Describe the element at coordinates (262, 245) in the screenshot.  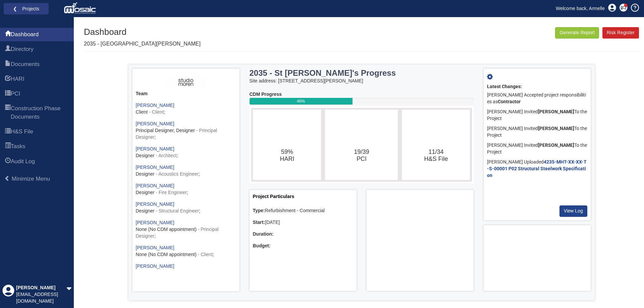
I see `b: Budget:` at that location.